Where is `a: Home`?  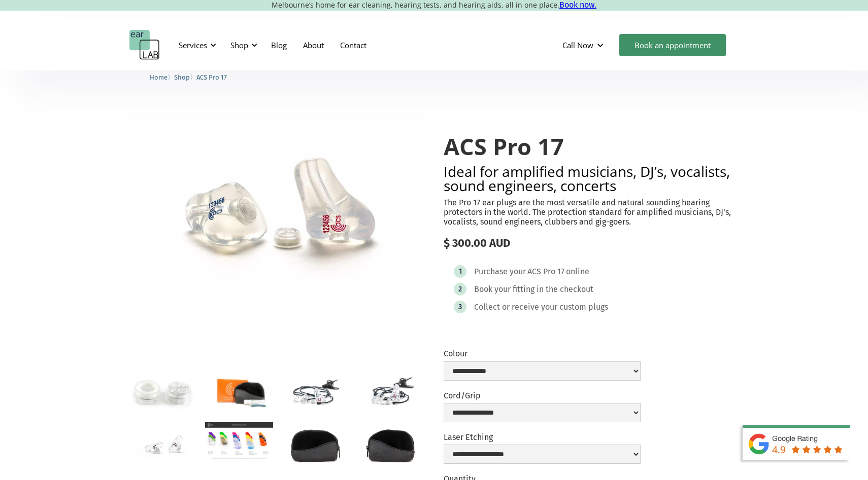
a: Home is located at coordinates (158, 76).